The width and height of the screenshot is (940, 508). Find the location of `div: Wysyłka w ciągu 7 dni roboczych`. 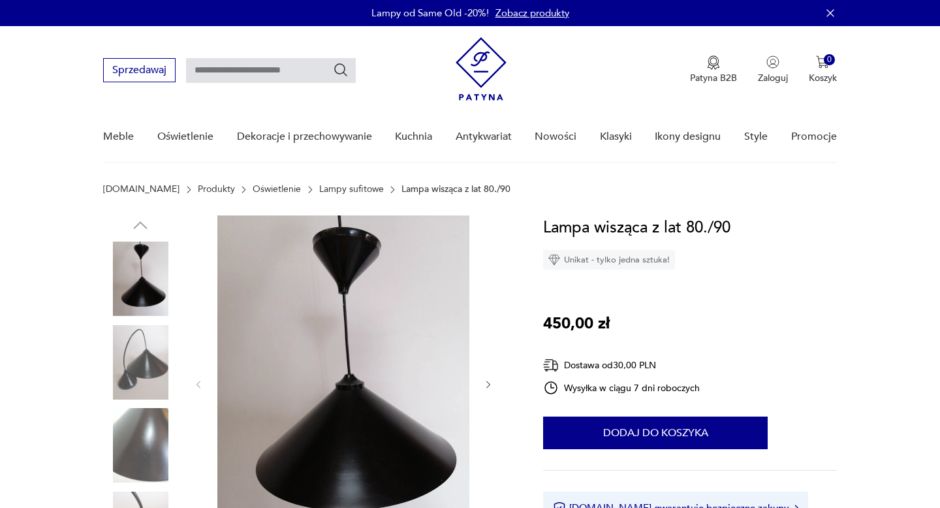

div: Wysyłka w ciągu 7 dni roboczych is located at coordinates (621, 388).